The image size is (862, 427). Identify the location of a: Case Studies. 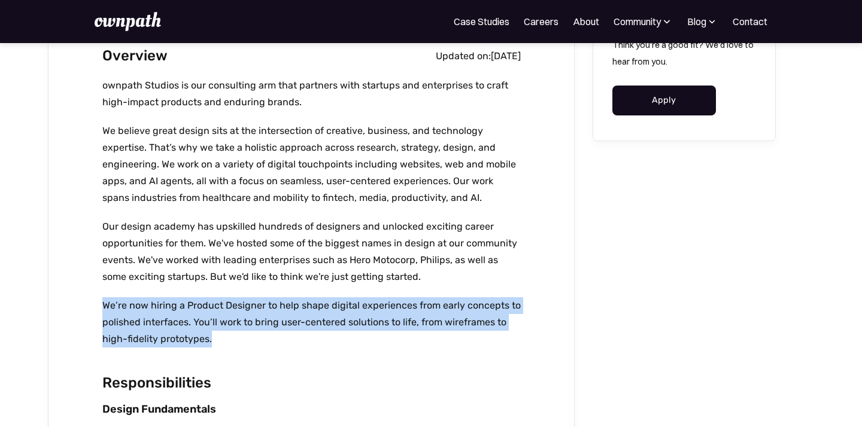
(481, 22).